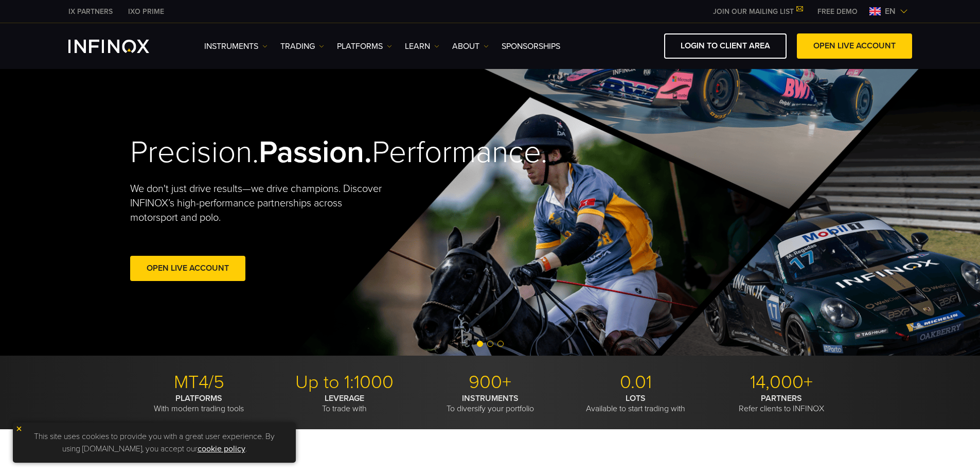 This screenshot has width=980, height=473. Describe the element at coordinates (302, 46) in the screenshot. I see `a: TRADING` at that location.